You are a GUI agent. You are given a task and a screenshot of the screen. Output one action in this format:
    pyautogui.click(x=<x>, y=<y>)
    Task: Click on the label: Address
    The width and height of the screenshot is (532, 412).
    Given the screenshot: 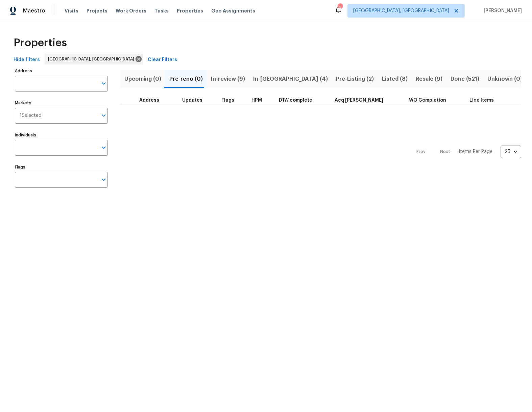 What is the action you would take?
    pyautogui.click(x=61, y=71)
    